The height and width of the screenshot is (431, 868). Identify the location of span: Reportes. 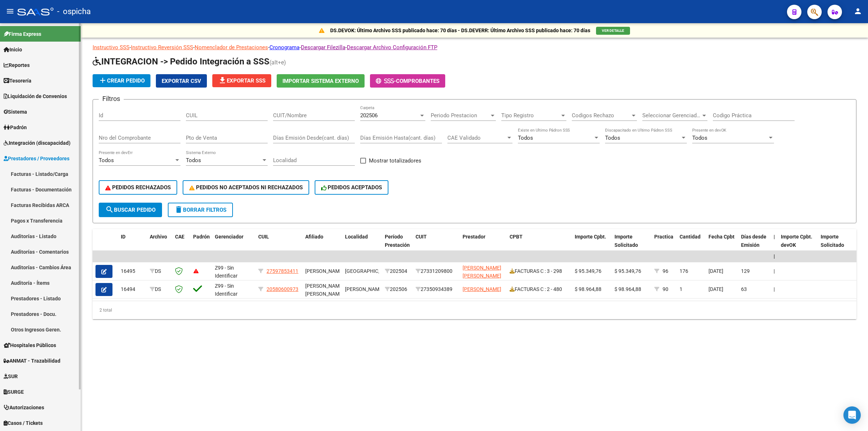
(16, 65).